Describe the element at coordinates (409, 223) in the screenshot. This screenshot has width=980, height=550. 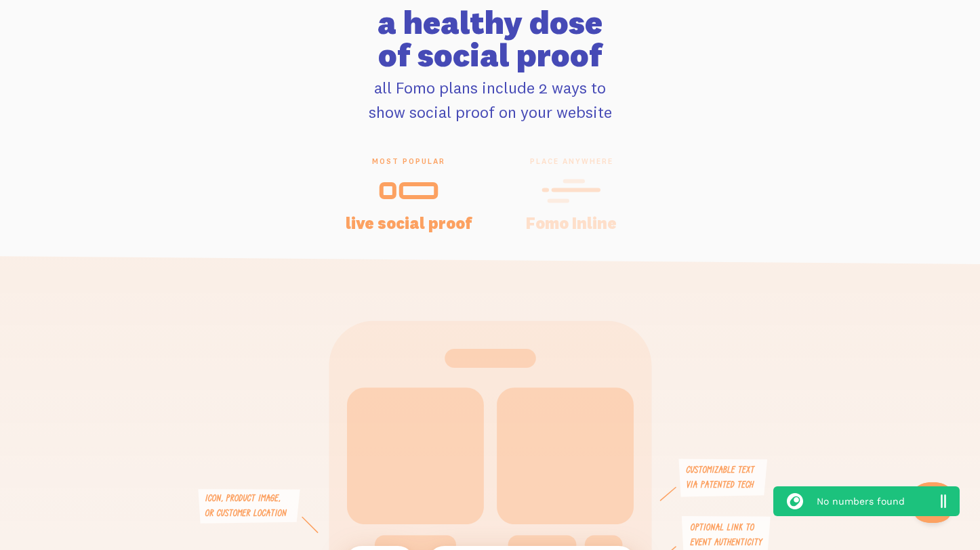
I see `h4: live social proof` at that location.